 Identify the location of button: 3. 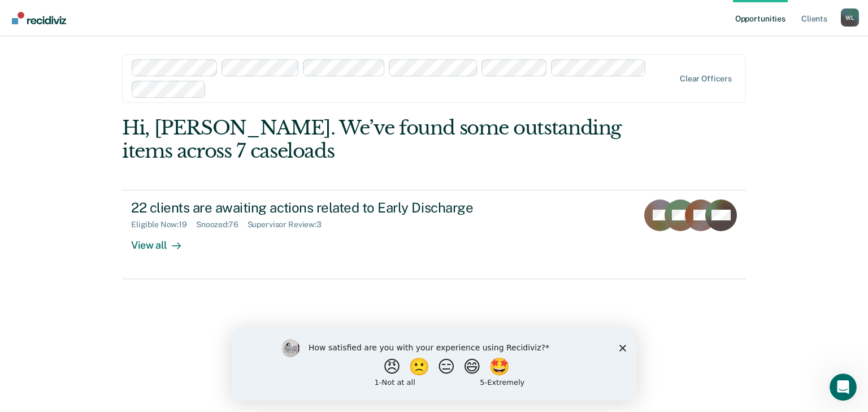
(216, 39).